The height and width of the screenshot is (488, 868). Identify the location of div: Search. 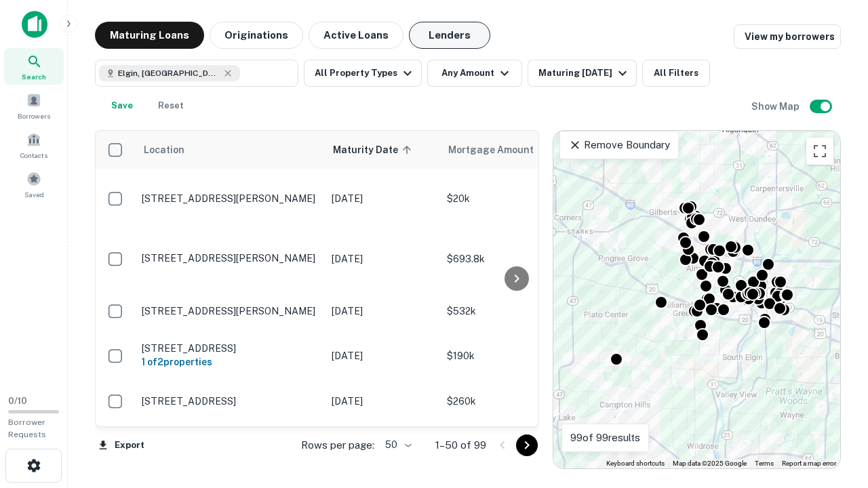
(34, 66).